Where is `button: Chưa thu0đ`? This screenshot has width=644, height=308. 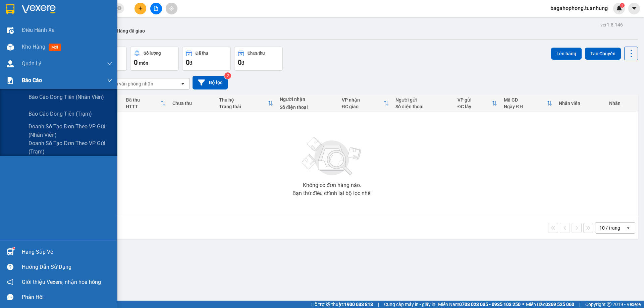 button: Chưa thu0đ is located at coordinates (258, 59).